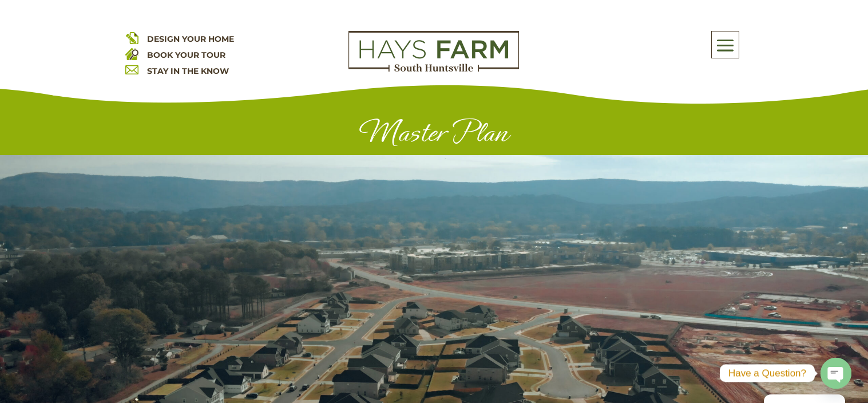  What do you see at coordinates (187, 71) in the screenshot?
I see `a: STAY IN THE KNOW` at bounding box center [187, 71].